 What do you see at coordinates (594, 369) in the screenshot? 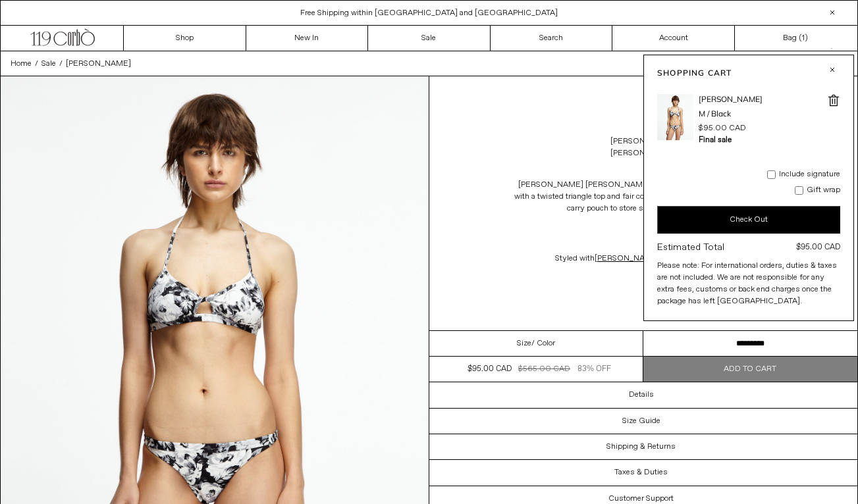
I see `div: 83% OFF` at bounding box center [594, 369].